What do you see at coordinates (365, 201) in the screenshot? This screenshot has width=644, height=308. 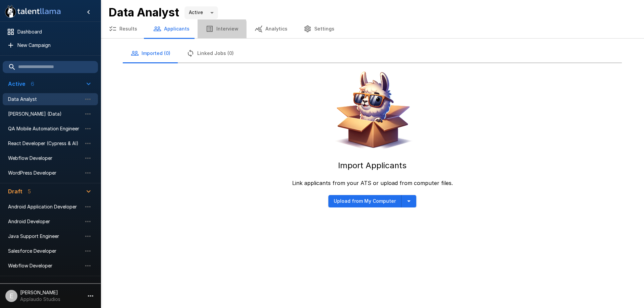 I see `button: Upload from My Computer` at bounding box center [365, 201].